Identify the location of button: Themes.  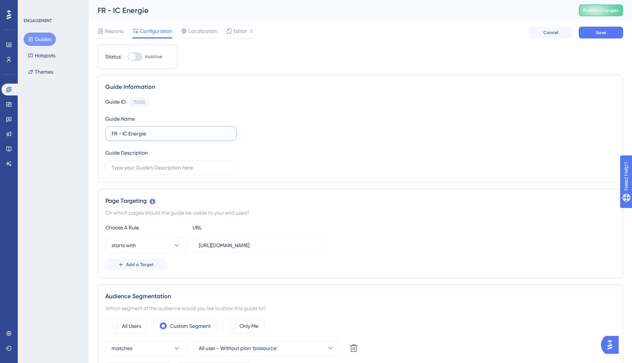
(41, 72).